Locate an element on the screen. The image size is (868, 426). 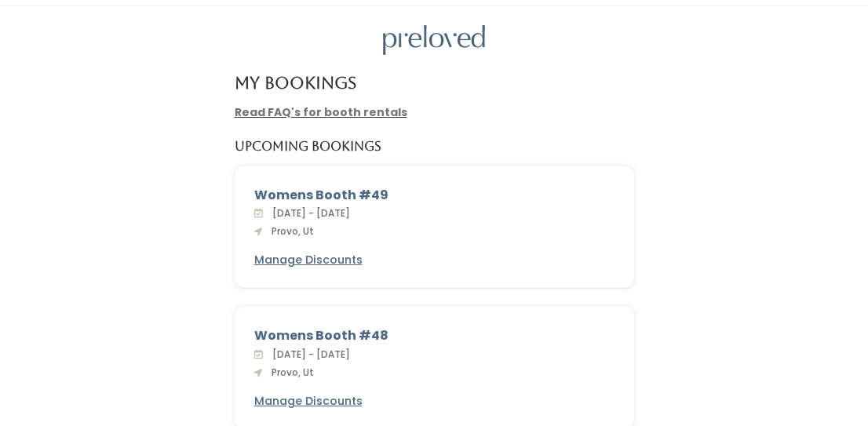
a: Read FAQ's for booth rentals is located at coordinates (321, 112).